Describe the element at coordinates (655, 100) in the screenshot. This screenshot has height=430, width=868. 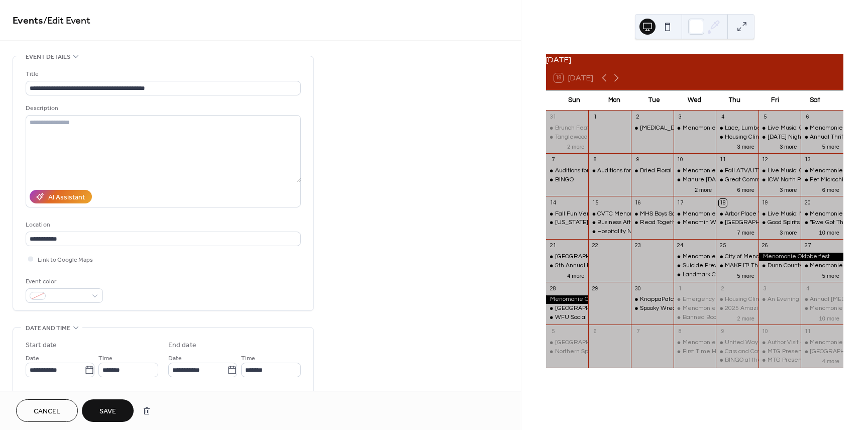
I see `div: Tue` at that location.